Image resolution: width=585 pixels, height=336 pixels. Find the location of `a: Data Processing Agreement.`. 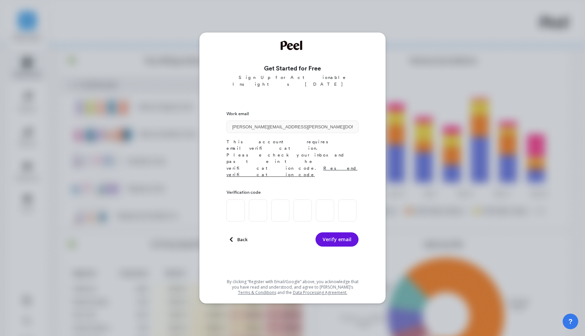

a: Data Processing Agreement. is located at coordinates (320, 292).